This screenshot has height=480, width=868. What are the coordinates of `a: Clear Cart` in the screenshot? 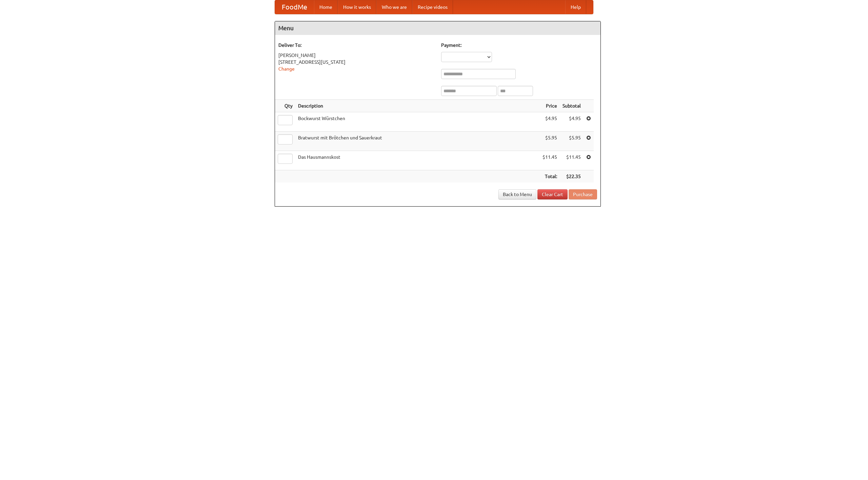 It's located at (552, 195).